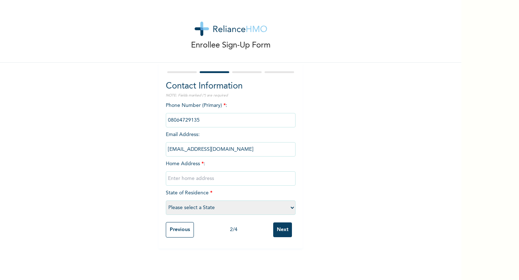  Describe the element at coordinates (231, 149) in the screenshot. I see `input: Enter email Address` at that location.